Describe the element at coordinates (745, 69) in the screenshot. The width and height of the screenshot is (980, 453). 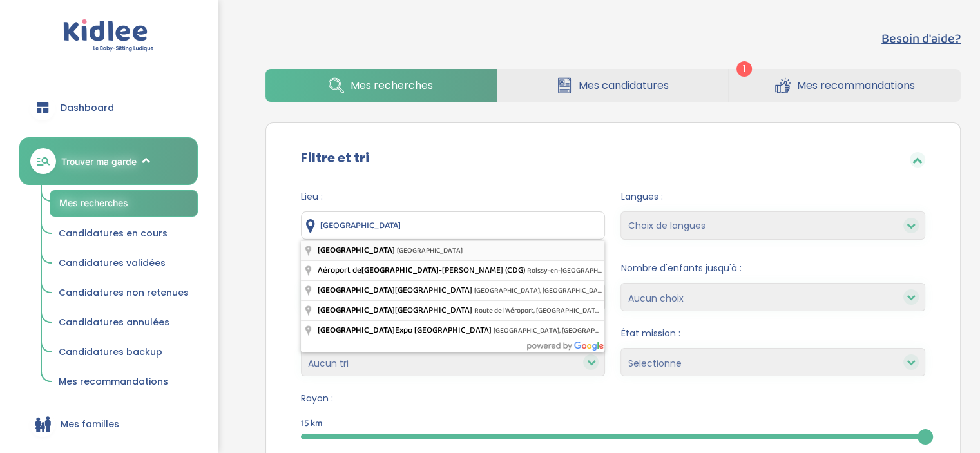
I see `span: 1` at that location.